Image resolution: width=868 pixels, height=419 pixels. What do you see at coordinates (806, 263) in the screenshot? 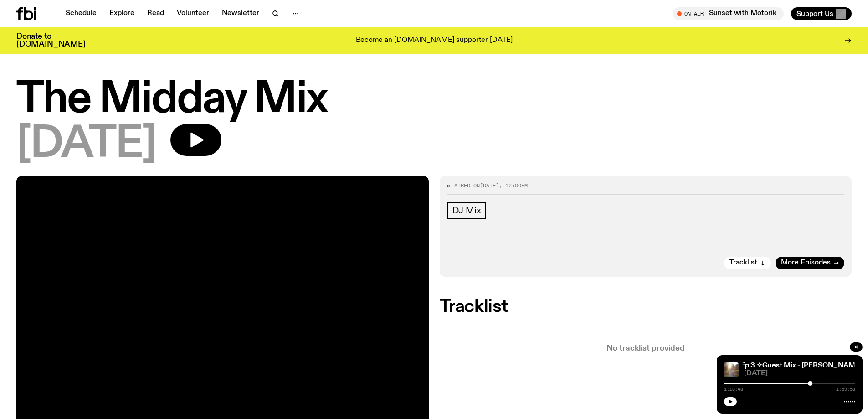
I see `span: More Episodes` at bounding box center [806, 263].